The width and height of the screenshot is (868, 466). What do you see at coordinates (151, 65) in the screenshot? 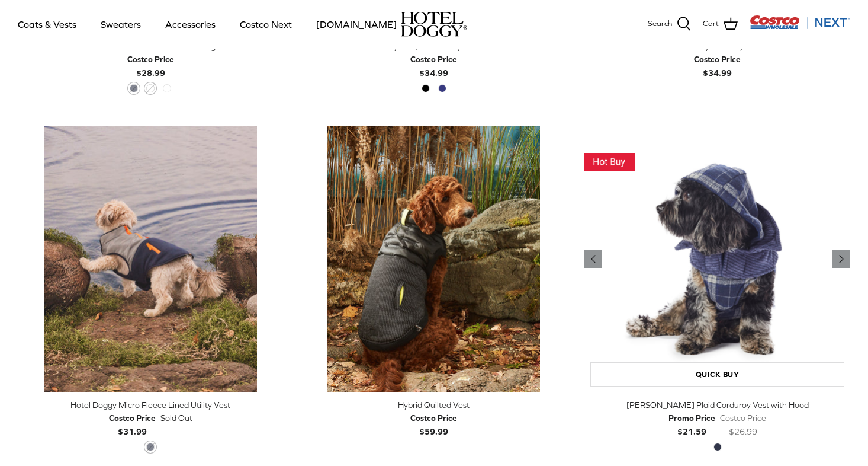
I see `b: $28.99` at bounding box center [151, 65].